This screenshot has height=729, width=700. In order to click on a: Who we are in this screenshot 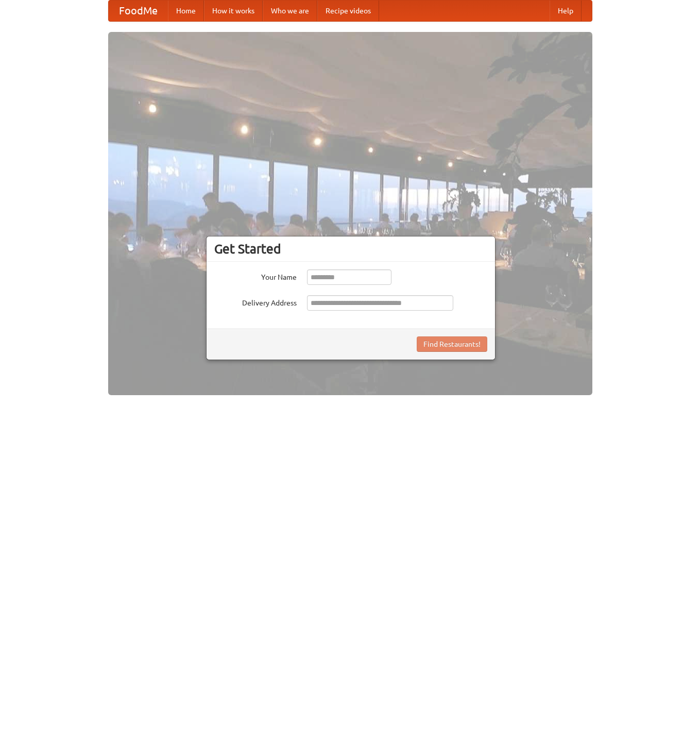, I will do `click(290, 10)`.